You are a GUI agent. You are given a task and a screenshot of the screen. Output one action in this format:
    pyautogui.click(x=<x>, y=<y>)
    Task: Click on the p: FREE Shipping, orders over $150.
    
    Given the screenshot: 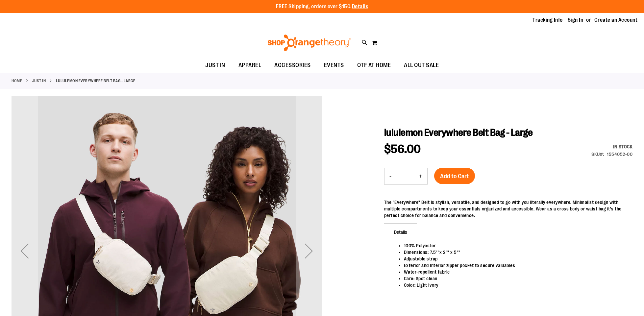 What is the action you would take?
    pyautogui.click(x=322, y=6)
    